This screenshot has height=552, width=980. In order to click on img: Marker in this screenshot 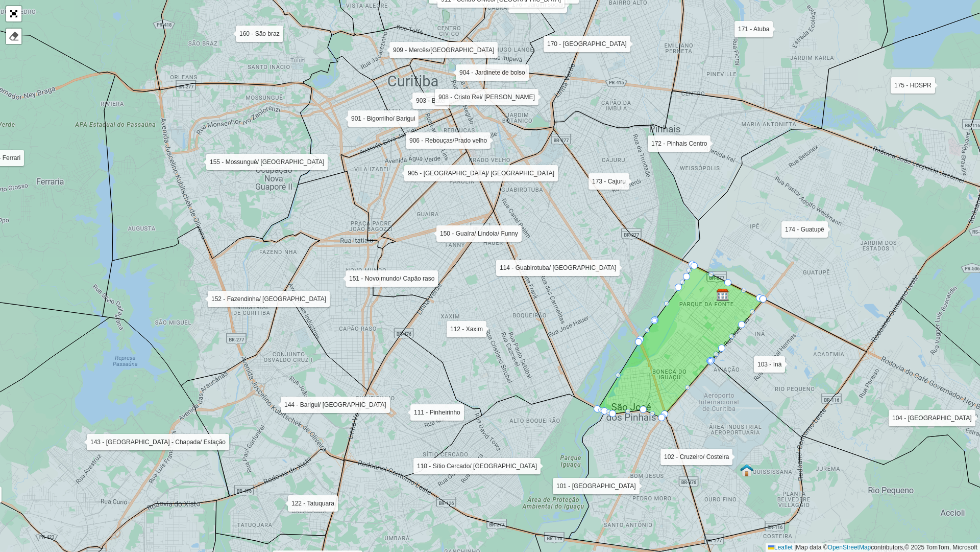, I will do `click(722, 295)`.